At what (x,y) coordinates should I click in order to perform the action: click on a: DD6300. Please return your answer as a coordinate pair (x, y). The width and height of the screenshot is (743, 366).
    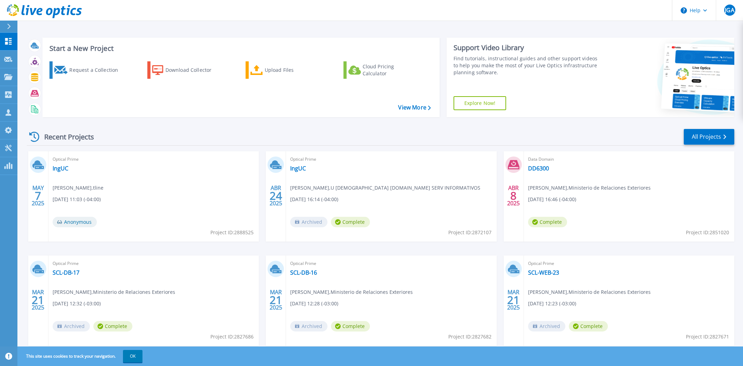
    Looking at the image, I should click on (539, 168).